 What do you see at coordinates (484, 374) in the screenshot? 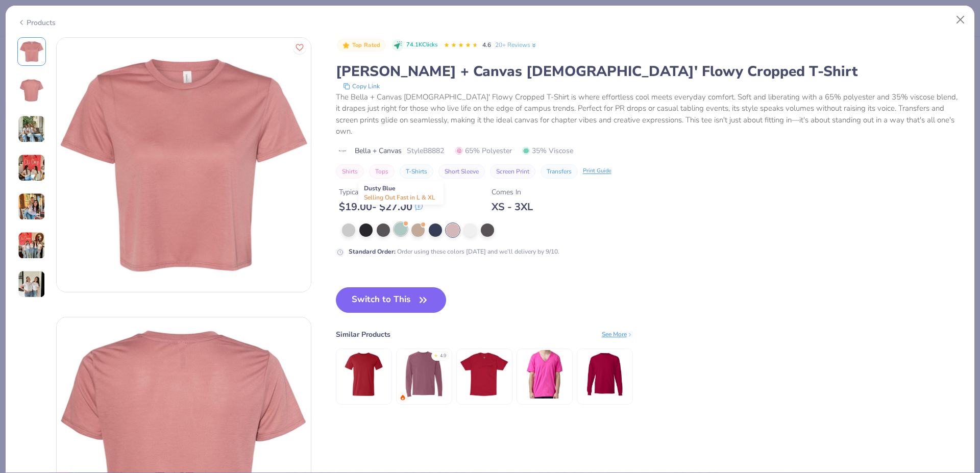
I see `img: Hanes Men's Authentic-T Pocket T-Shirt` at bounding box center [484, 374].